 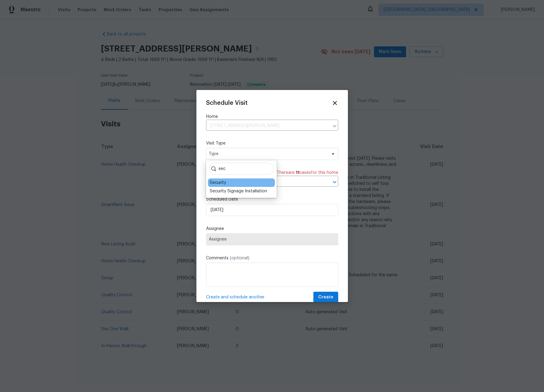 What do you see at coordinates (335, 103) in the screenshot?
I see `span: Close` at bounding box center [335, 103].